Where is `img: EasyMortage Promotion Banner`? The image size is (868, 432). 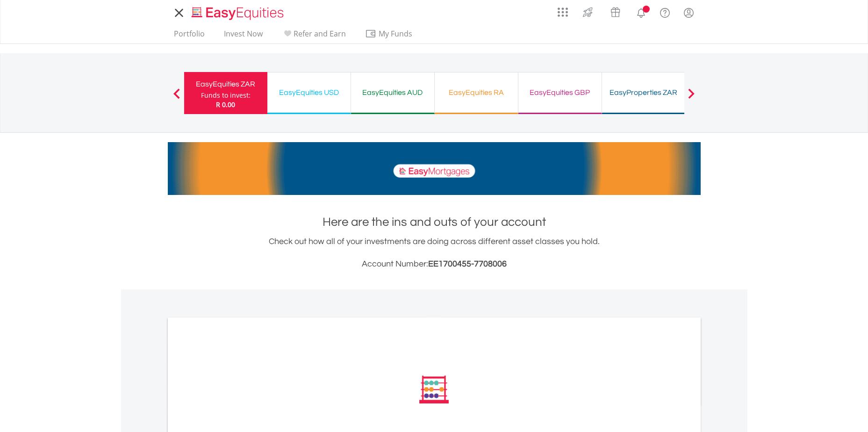
img: EasyMortage Promotion Banner is located at coordinates (434, 168).